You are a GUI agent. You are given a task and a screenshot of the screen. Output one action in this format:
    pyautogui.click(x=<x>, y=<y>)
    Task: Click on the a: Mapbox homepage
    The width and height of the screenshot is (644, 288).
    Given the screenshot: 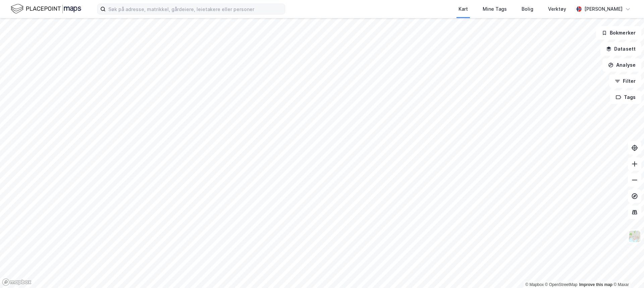 What is the action you would take?
    pyautogui.click(x=17, y=282)
    